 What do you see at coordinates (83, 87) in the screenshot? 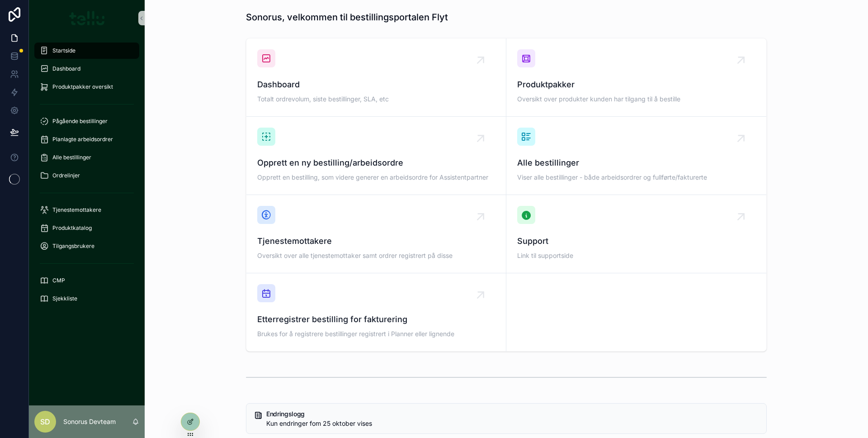
I see `span: Produktpakker oversikt` at bounding box center [83, 87].